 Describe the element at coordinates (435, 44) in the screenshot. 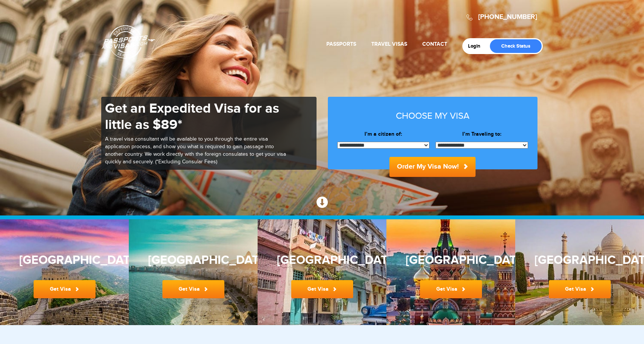

I see `a: Contact` at that location.